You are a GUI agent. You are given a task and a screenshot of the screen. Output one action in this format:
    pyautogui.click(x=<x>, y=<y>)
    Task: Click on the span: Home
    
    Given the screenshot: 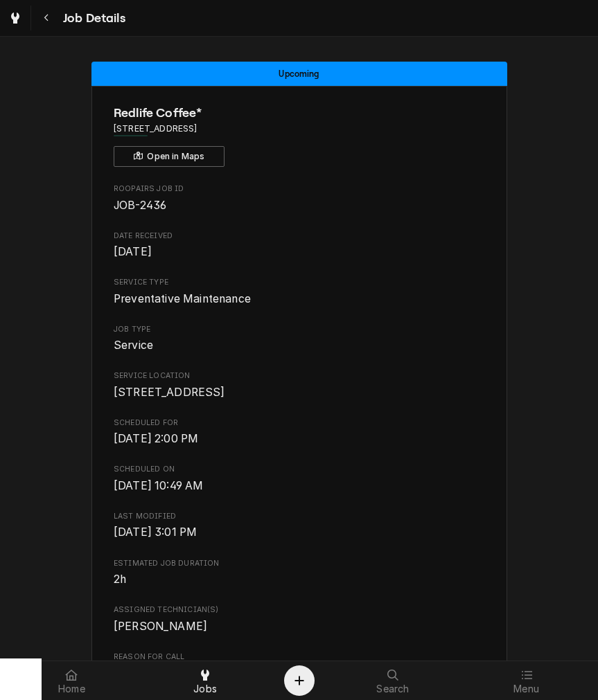 What is the action you would take?
    pyautogui.click(x=71, y=689)
    